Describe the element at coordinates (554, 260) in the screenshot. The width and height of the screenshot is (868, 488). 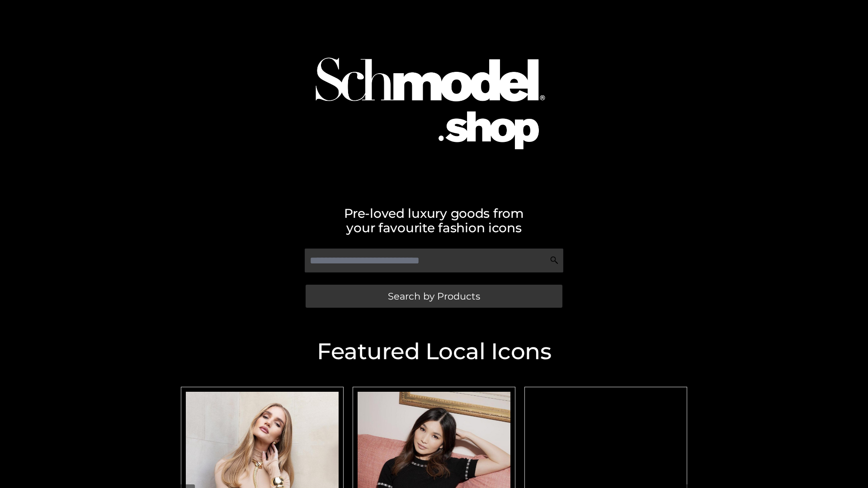
I see `img: Search Icon` at that location.